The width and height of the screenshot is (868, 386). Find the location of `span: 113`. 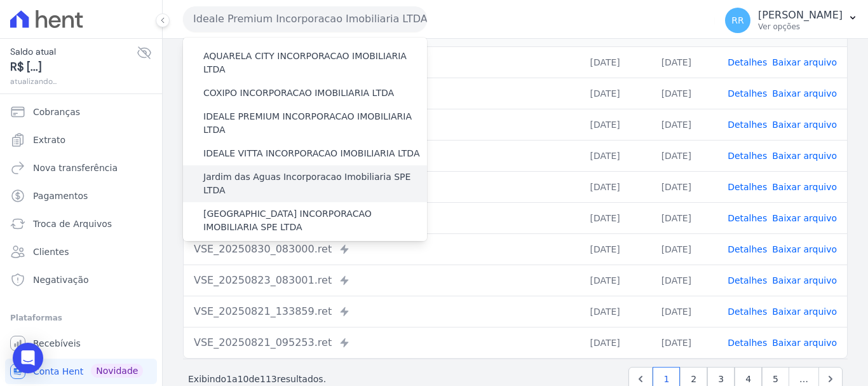

span: 113 is located at coordinates (268, 379).